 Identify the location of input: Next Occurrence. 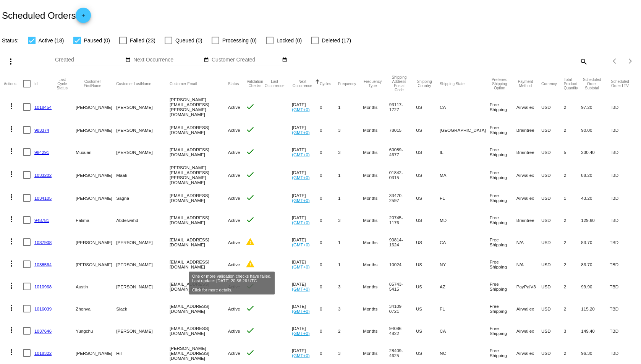
(168, 60).